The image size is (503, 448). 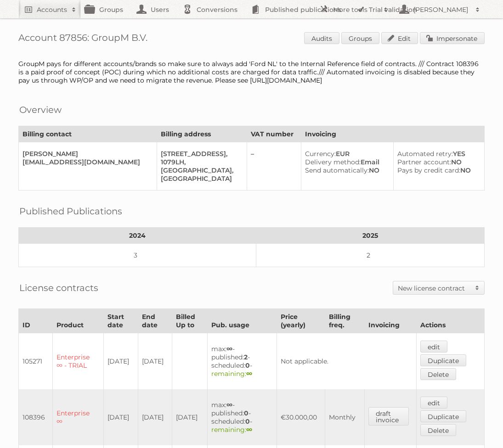 I want to click on h2: Accounts, so click(x=52, y=10).